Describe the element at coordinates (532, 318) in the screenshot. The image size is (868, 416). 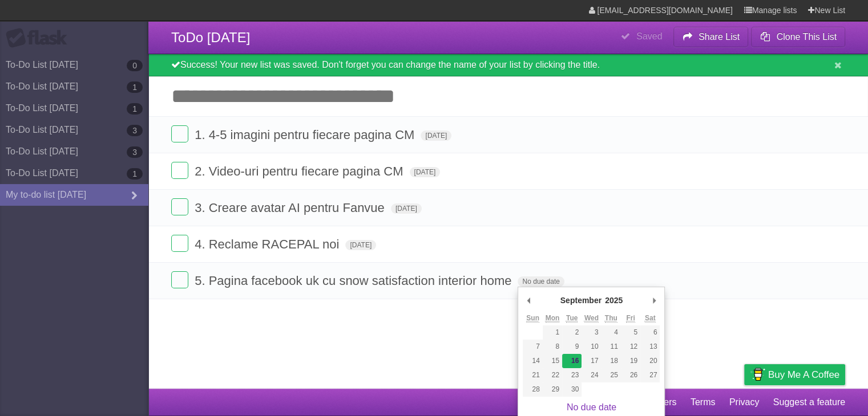
I see `abbr: Sunday` at that location.